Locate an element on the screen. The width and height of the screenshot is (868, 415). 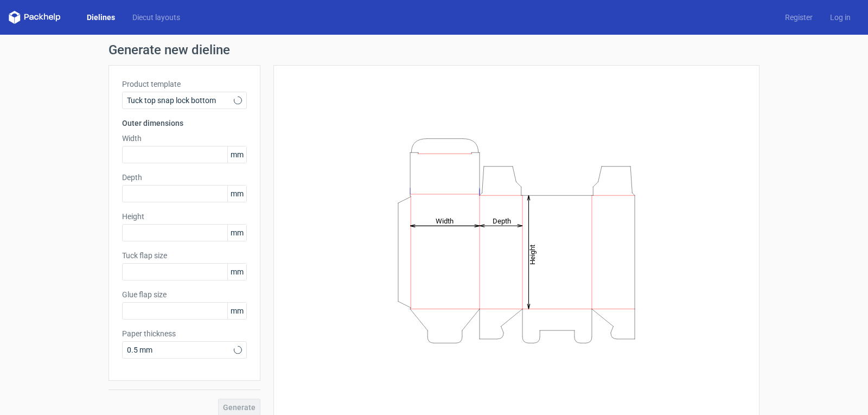
label: Paper thickness is located at coordinates (185, 334).